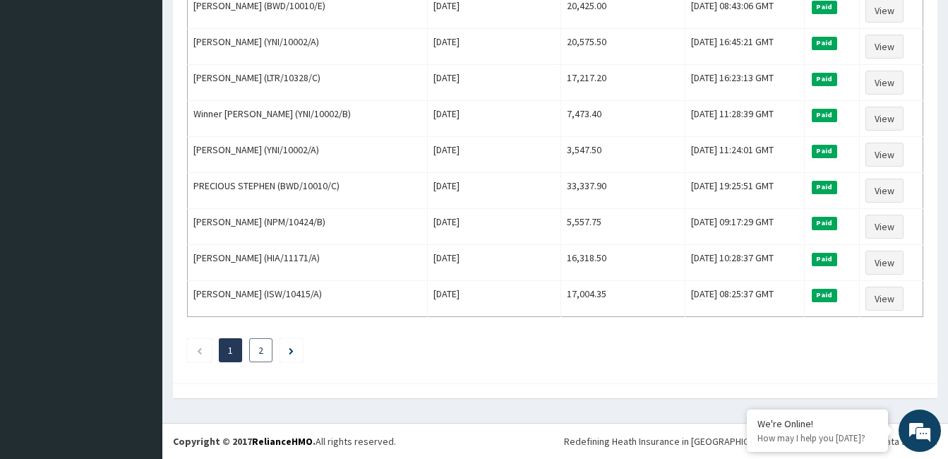  Describe the element at coordinates (199, 350) in the screenshot. I see `a: Previous page` at that location.